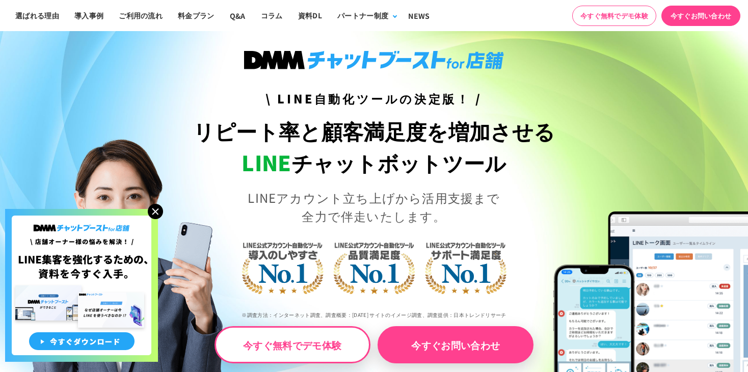 This screenshot has height=372, width=748. Describe the element at coordinates (374, 147) in the screenshot. I see `h1: リピート率と顧客満足度を増加させる チャットボットツール` at that location.